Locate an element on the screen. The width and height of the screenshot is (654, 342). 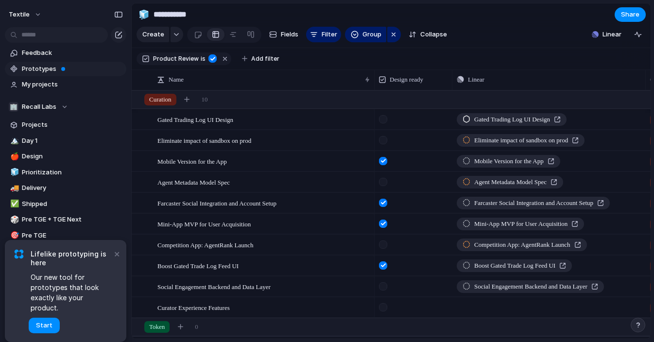
span: Start is located at coordinates (44, 326).